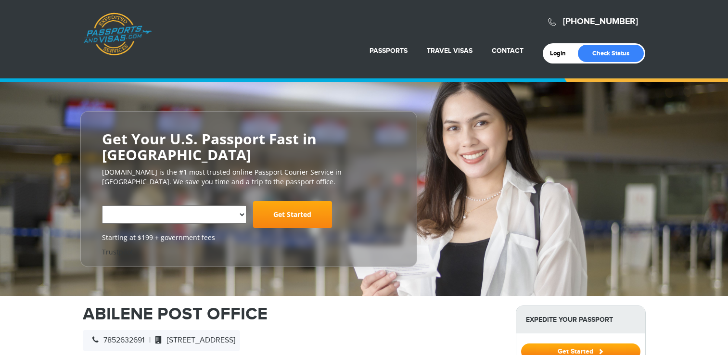  What do you see at coordinates (508, 51) in the screenshot?
I see `a: Contact` at bounding box center [508, 51].